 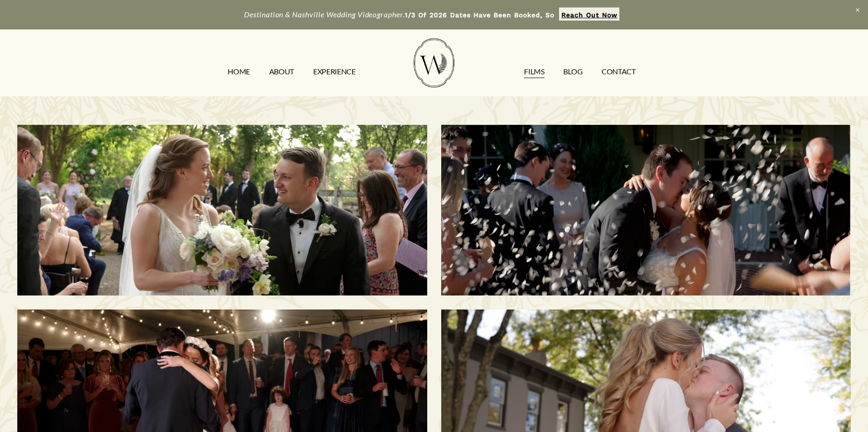 I want to click on strong: Reach Out Now, so click(x=589, y=15).